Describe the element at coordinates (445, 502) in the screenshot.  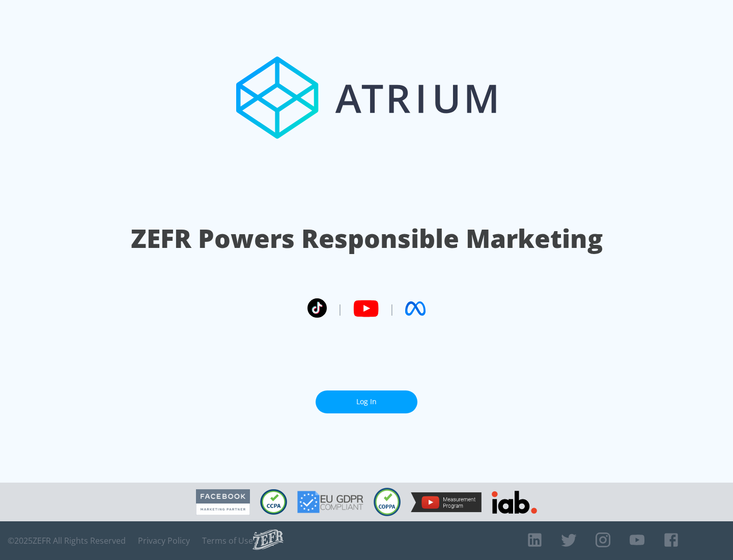
I see `img: YouTube Measurement Program` at that location.